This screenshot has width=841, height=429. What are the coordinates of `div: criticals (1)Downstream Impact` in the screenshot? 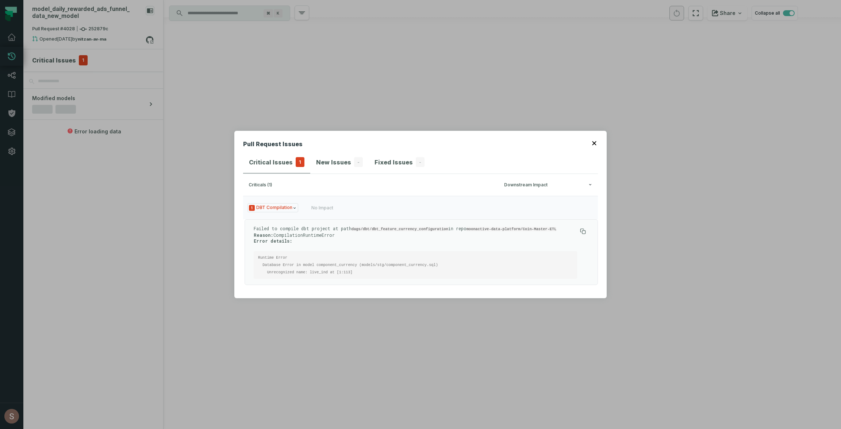 It's located at (421, 242).